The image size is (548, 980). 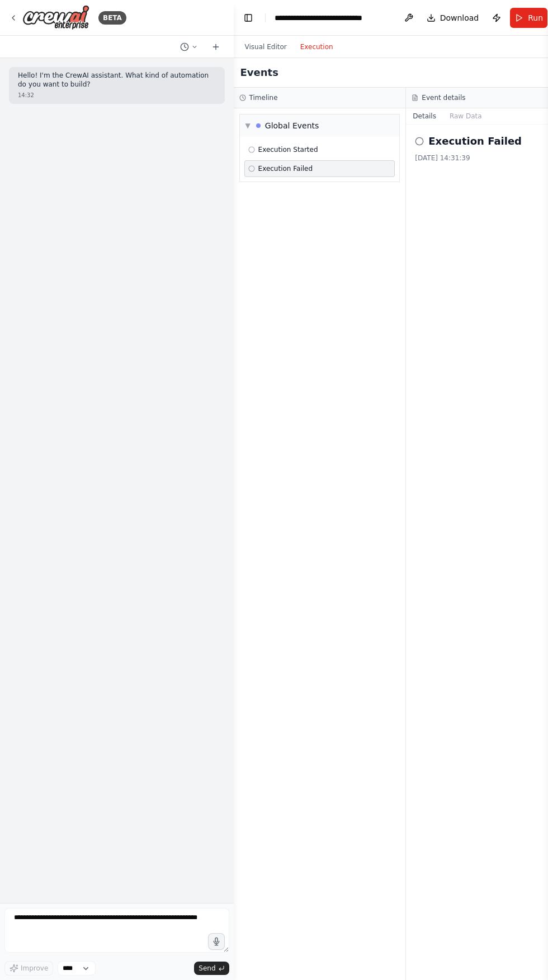 What do you see at coordinates (259, 73) in the screenshot?
I see `h2: Events` at bounding box center [259, 73].